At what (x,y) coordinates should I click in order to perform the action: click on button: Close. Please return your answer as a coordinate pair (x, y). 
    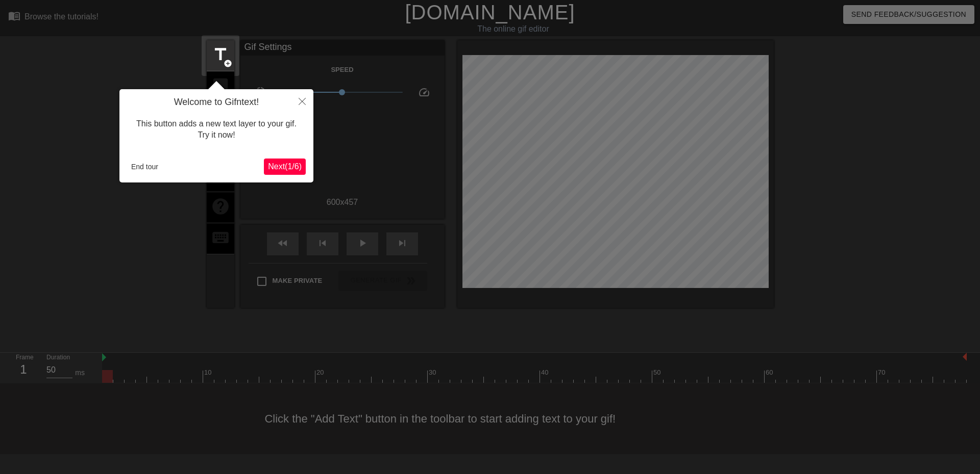
    Looking at the image, I should click on (302, 101).